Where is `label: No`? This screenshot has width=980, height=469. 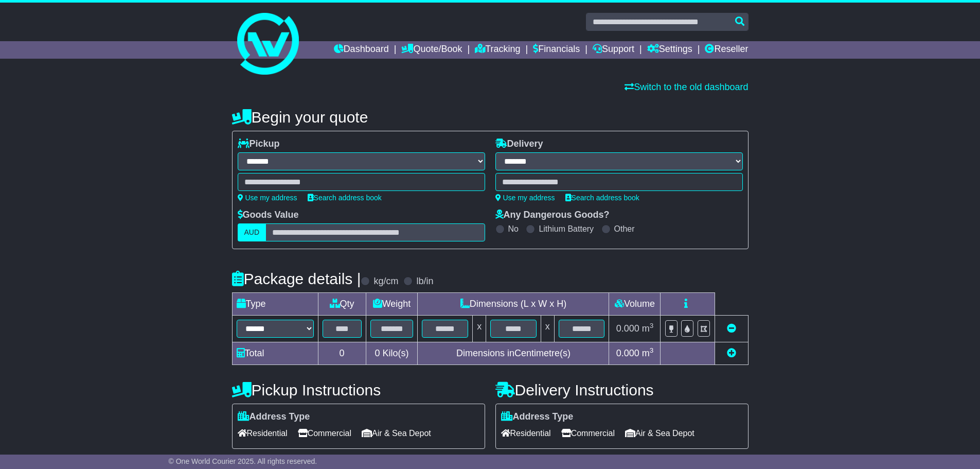
label: No is located at coordinates (513, 228).